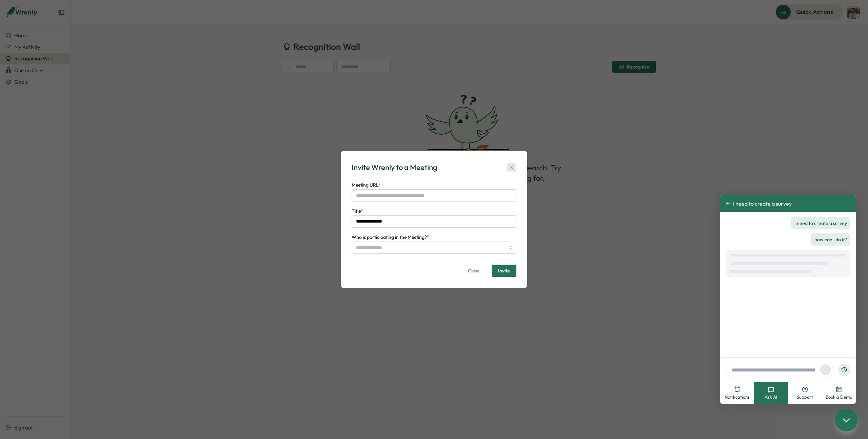 The image size is (868, 439). Describe the element at coordinates (737, 397) in the screenshot. I see `span: Notifications` at that location.